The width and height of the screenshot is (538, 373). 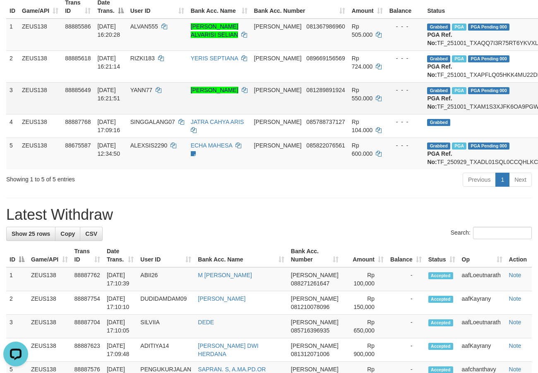 What do you see at coordinates (142, 58) in the screenshot?
I see `span: RIZKI183` at bounding box center [142, 58].